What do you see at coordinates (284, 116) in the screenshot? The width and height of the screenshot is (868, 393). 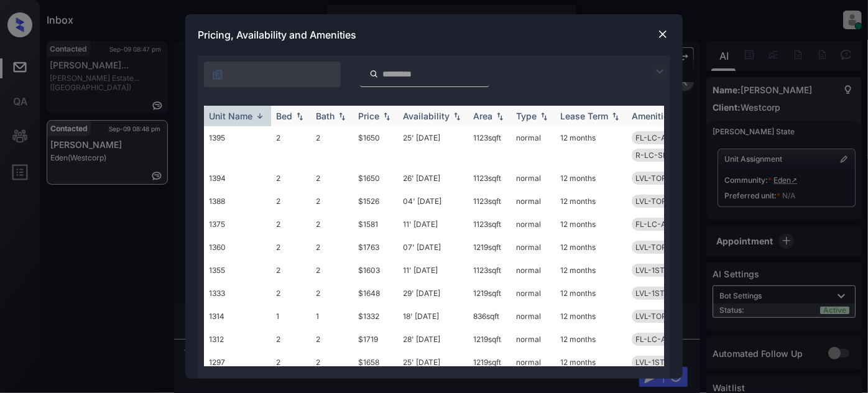 I see `div: Bed` at bounding box center [284, 116].